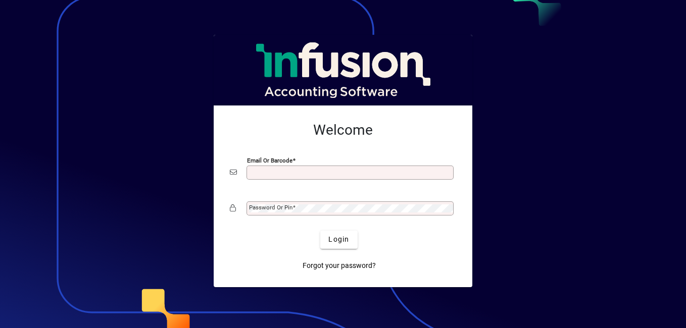 This screenshot has width=686, height=328. What do you see at coordinates (271, 208) in the screenshot?
I see `mat-label: Password or Pin` at bounding box center [271, 208].